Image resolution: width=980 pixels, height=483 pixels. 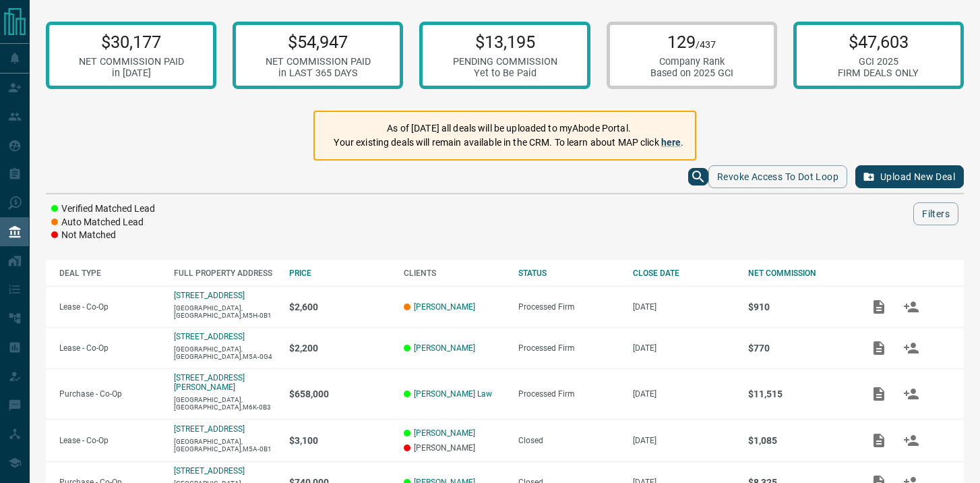 What do you see at coordinates (798, 348) in the screenshot?
I see `p: $770` at bounding box center [798, 348].